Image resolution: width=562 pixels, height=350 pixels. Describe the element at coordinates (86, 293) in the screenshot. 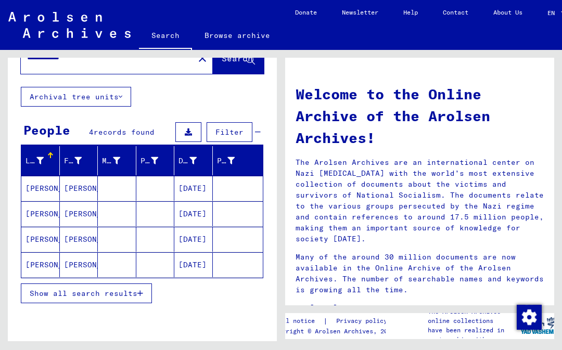

I see `button: Show all search results` at that location.